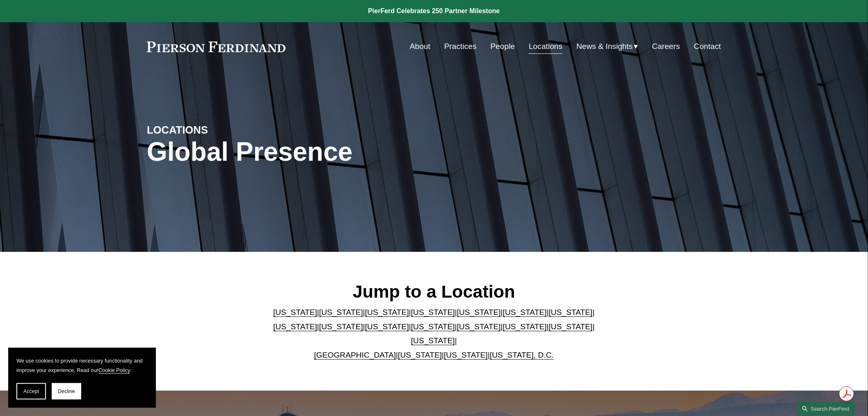 Image resolution: width=868 pixels, height=416 pixels. I want to click on section: Cookie banner, so click(82, 378).